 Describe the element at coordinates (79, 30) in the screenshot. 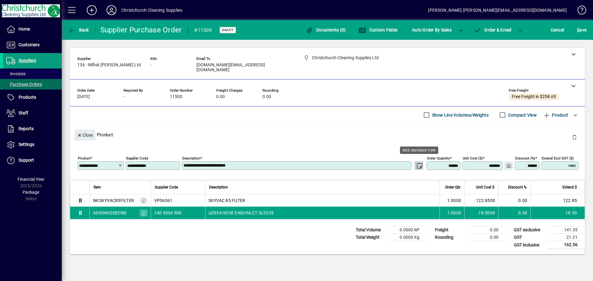

I see `app-page-header-button: Back` at that location.